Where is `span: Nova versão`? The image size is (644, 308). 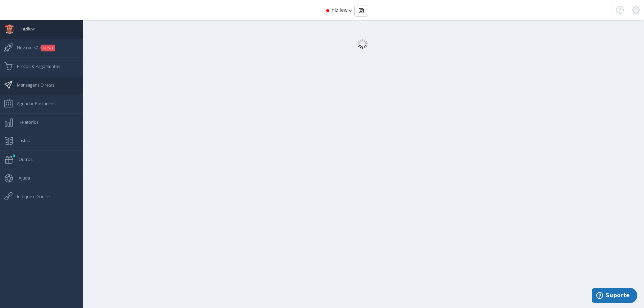
span: Nova versão is located at coordinates (33, 48).